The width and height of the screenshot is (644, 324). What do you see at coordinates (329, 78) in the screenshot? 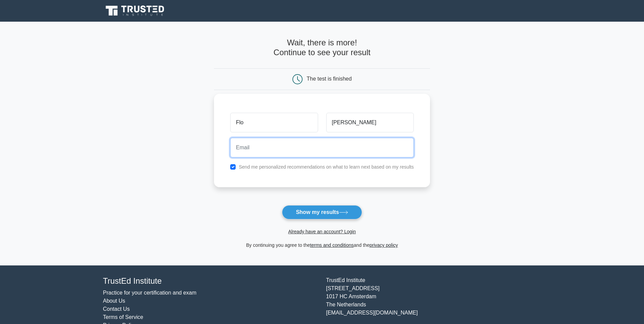
I see `div: The test is finished` at bounding box center [329, 78].